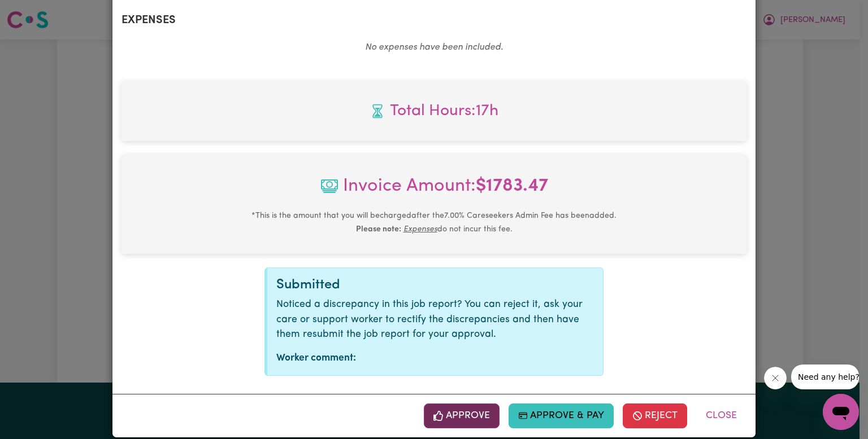 This screenshot has width=868, height=439. What do you see at coordinates (37, 13) in the screenshot?
I see `span: Need any help?` at bounding box center [37, 13].